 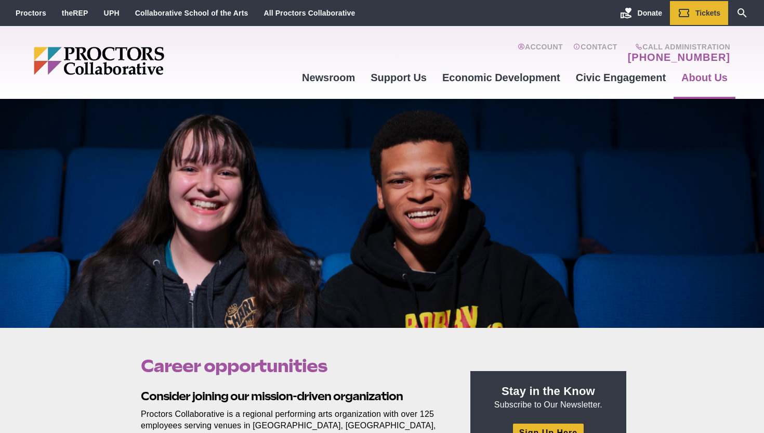 I want to click on a: Proctors, so click(x=31, y=13).